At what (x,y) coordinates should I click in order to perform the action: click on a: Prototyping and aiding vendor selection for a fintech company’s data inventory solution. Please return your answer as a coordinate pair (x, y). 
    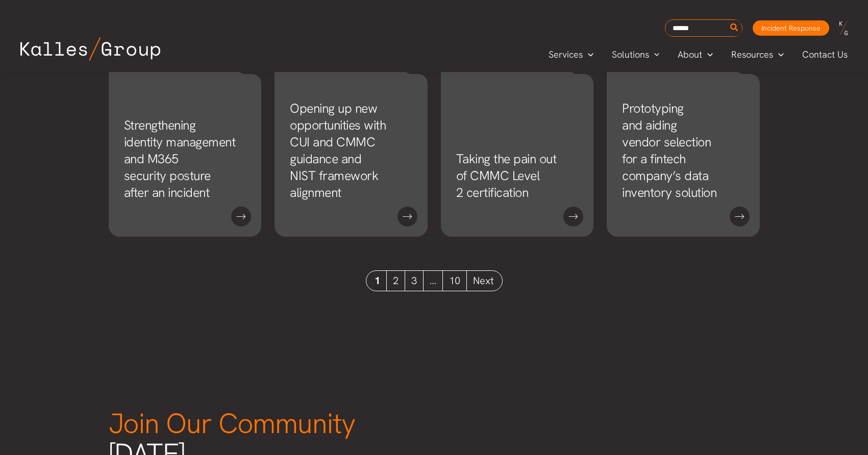
    Looking at the image, I should click on (669, 151).